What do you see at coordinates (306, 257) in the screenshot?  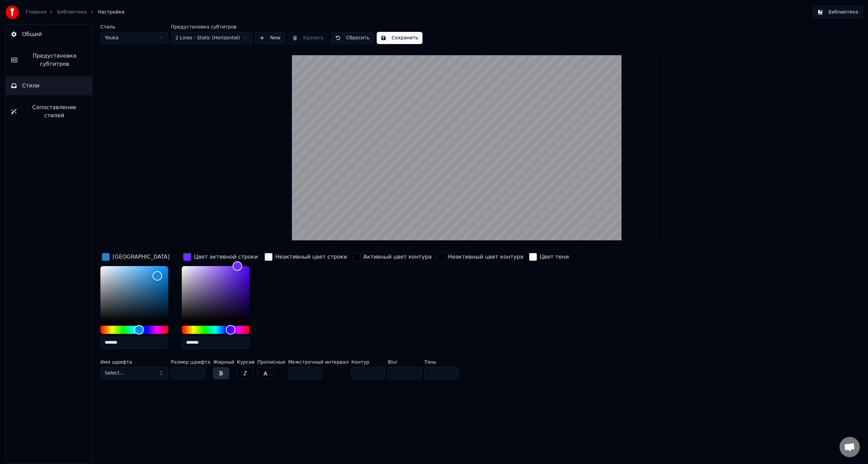 I see `button: Неактивный цвет строки` at bounding box center [306, 257].